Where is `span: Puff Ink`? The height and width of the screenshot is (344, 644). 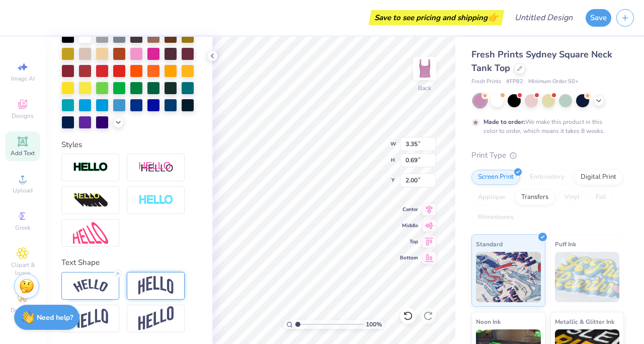
span: Puff Ink is located at coordinates (566, 244).